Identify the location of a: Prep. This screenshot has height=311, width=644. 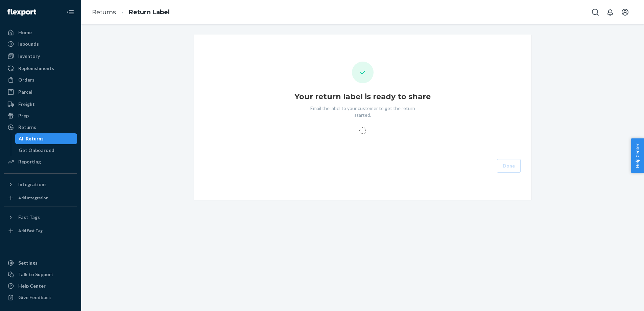
(41, 116).